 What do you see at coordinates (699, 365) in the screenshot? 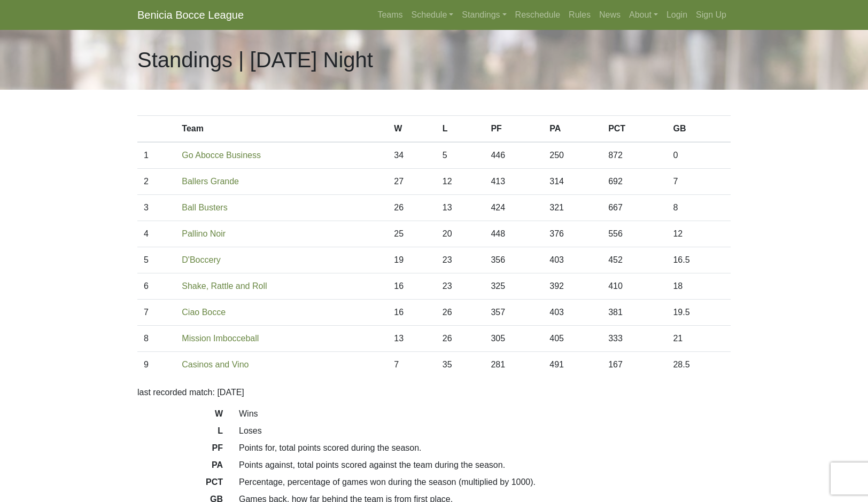
I see `td: 28.5` at bounding box center [699, 365].